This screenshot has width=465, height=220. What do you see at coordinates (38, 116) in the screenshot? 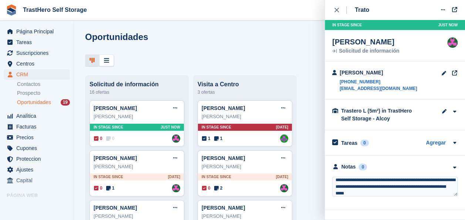
I see `span: Analítica` at bounding box center [38, 116].